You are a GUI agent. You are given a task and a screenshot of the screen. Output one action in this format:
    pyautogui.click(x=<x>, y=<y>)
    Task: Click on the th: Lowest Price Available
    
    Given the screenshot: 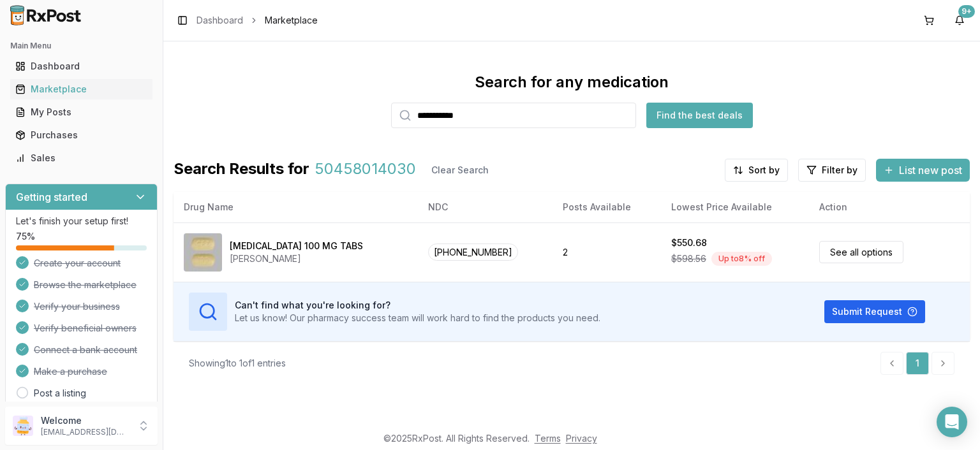 What is the action you would take?
    pyautogui.click(x=735, y=207)
    